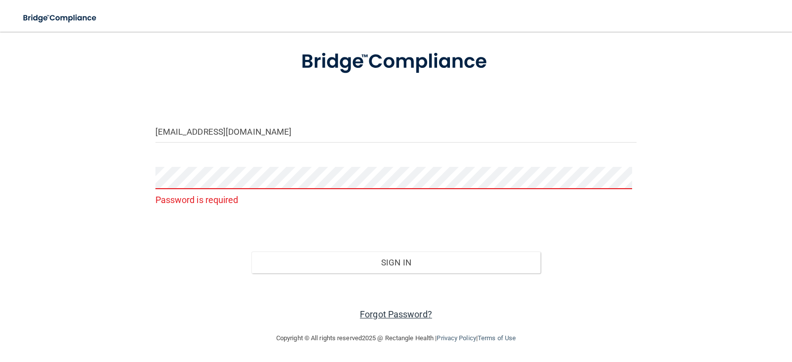  Describe the element at coordinates (497, 338) in the screenshot. I see `a: Terms of Use` at that location.